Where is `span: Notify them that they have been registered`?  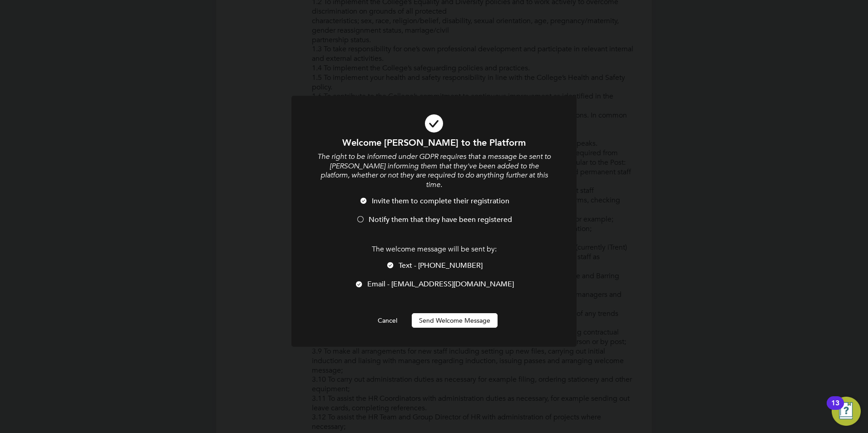 span: Notify them that they have been registered is located at coordinates (440, 220).